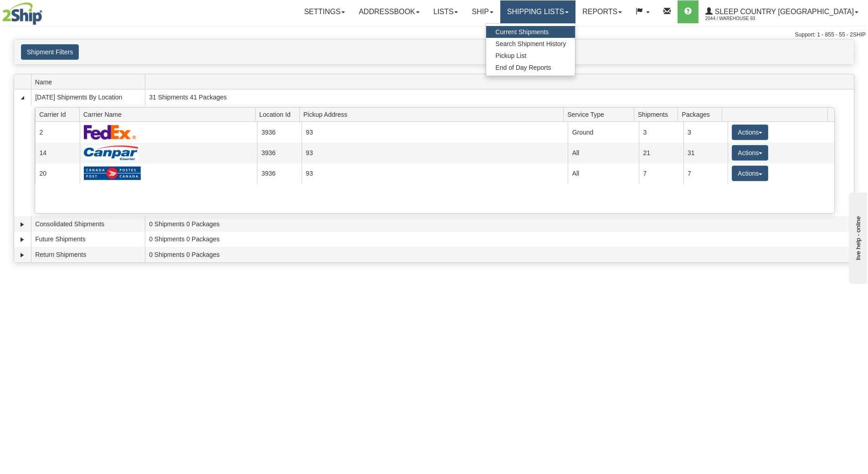  Describe the element at coordinates (433, 114) in the screenshot. I see `span: Pickup Address` at that location.